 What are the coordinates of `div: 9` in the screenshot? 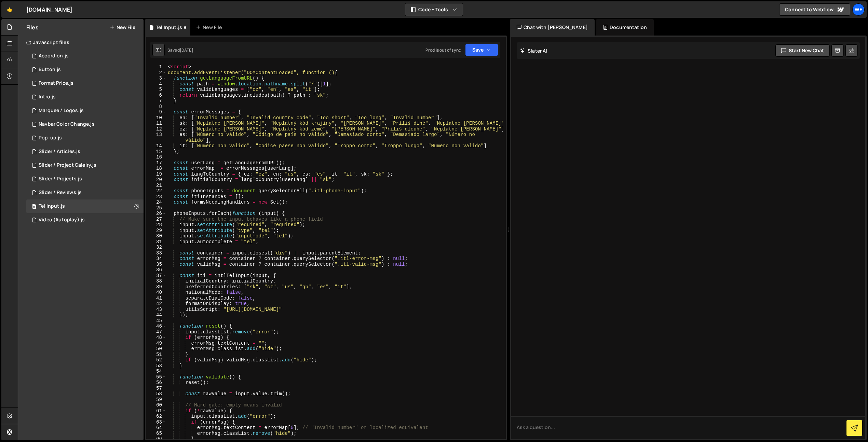 It's located at (156, 112).